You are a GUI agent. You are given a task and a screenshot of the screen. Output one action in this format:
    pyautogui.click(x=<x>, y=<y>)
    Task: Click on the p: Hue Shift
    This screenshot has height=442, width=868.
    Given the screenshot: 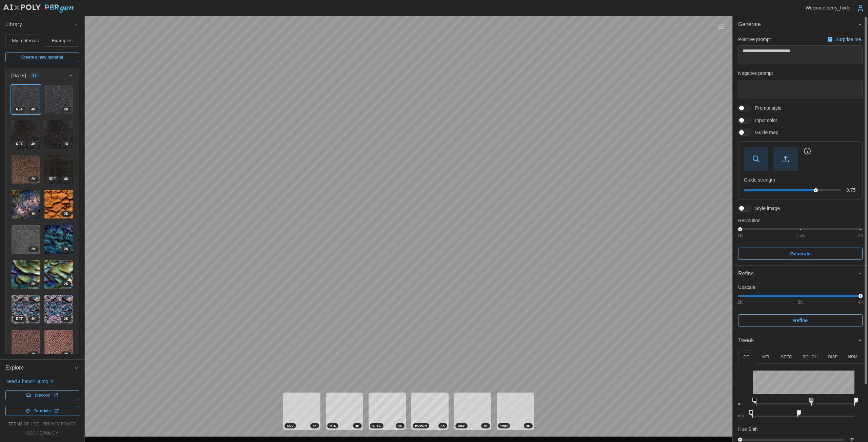 What is the action you would take?
    pyautogui.click(x=748, y=429)
    